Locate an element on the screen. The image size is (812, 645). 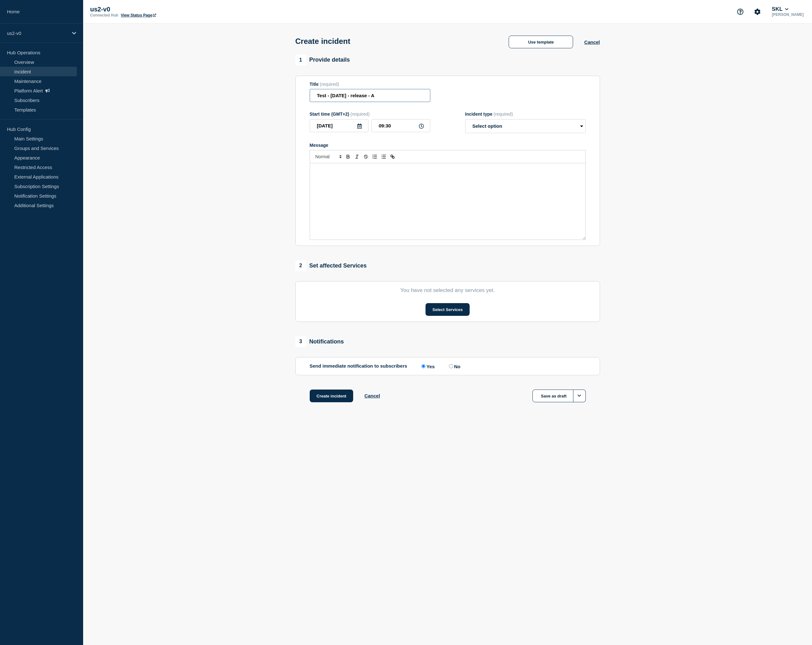
div: Set affected Services is located at coordinates (331, 266).